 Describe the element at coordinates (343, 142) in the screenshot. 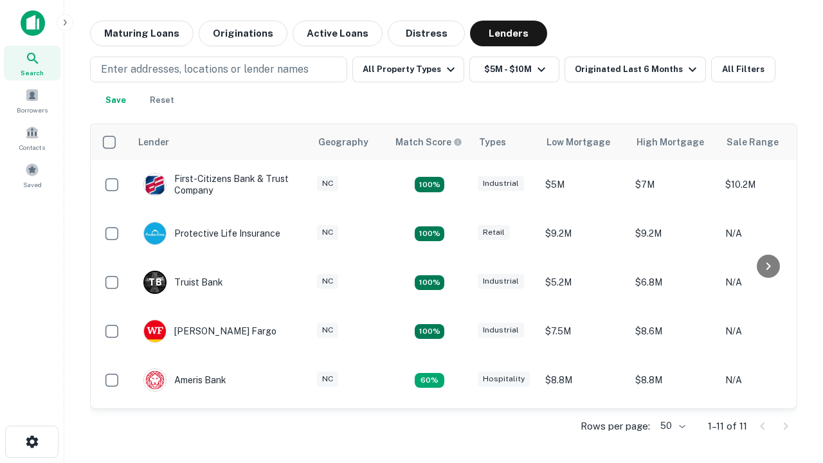

I see `div: Geography` at that location.